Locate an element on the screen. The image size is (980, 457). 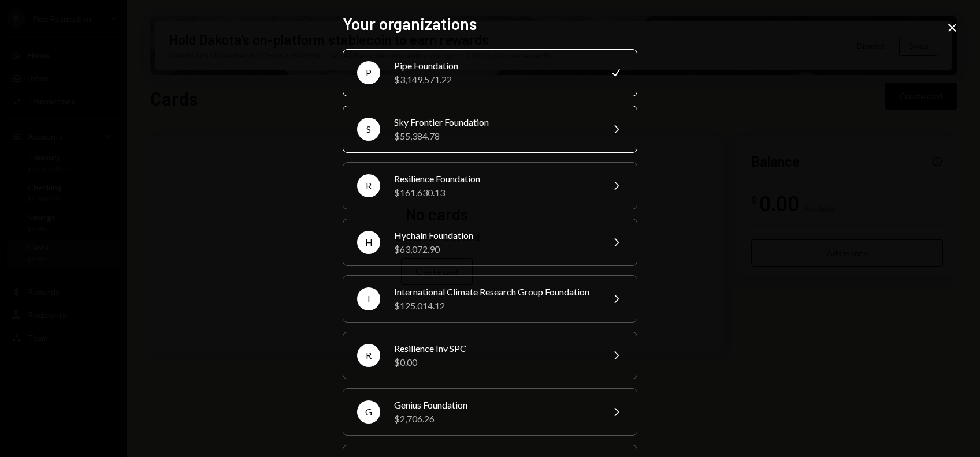
div: H is located at coordinates (368, 242).